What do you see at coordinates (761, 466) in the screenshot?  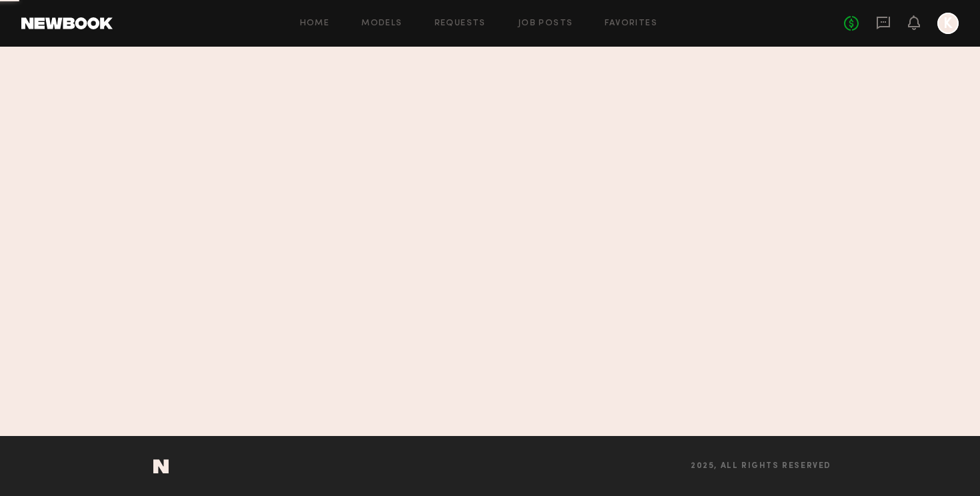 I see `span: 2025, all rights reserved` at bounding box center [761, 466].